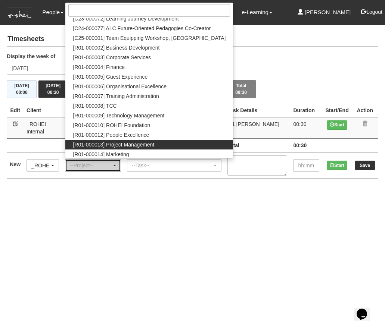 The height and width of the screenshot is (328, 385). I want to click on button: Total00:30, so click(241, 89).